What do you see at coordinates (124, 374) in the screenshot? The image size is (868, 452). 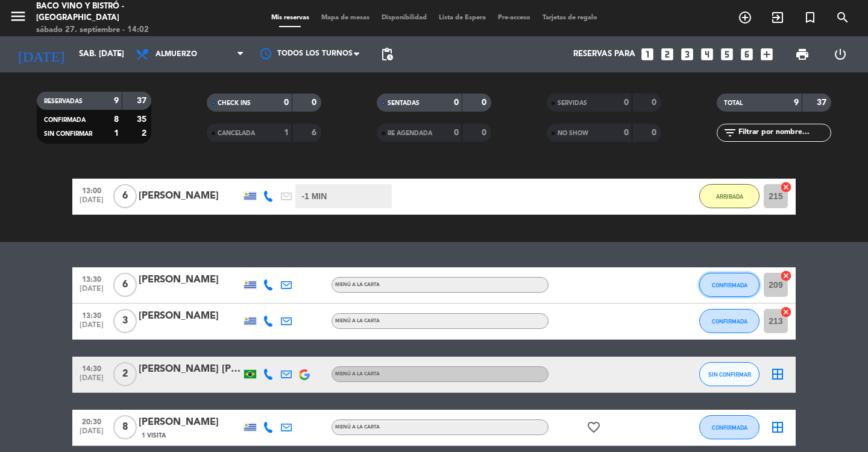 I see `span: 2` at bounding box center [124, 374].